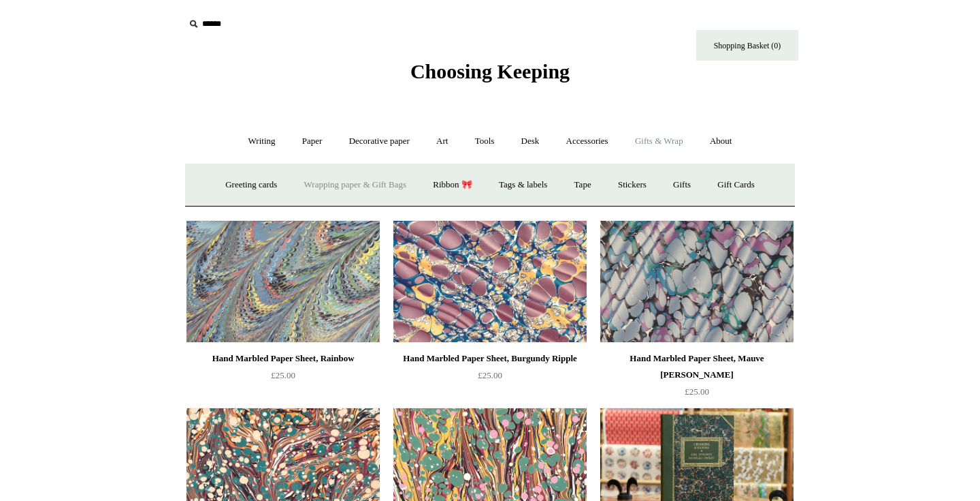  Describe the element at coordinates (284, 282) in the screenshot. I see `a: Hand Marbled Paper Sheet, Rainbow Hand Marbled Paper Sheet, Rainbow` at that location.